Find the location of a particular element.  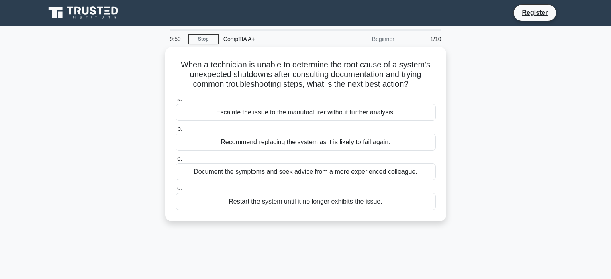

div: Recommend replacing the system as it is likely to fail again. is located at coordinates (306, 142).